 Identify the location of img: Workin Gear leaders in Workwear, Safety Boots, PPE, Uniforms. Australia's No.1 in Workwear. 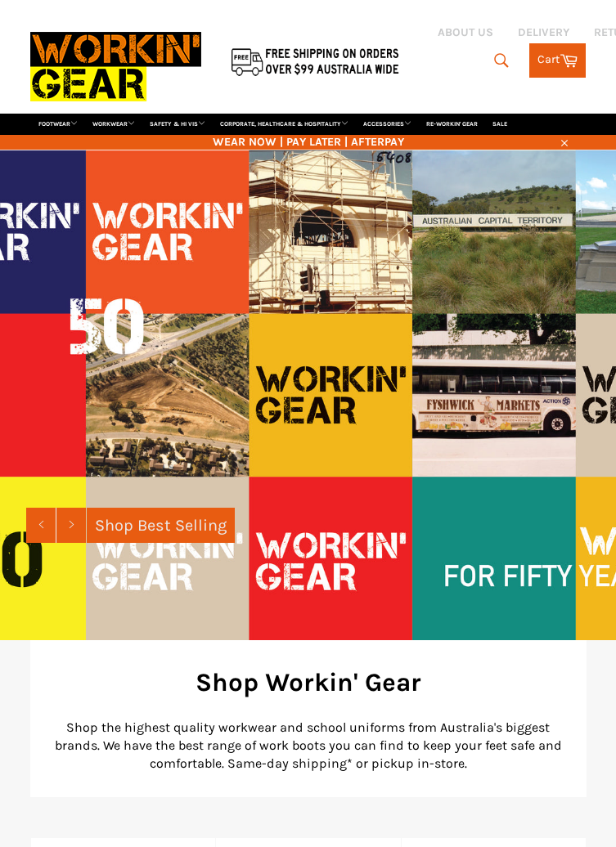
(115, 66).